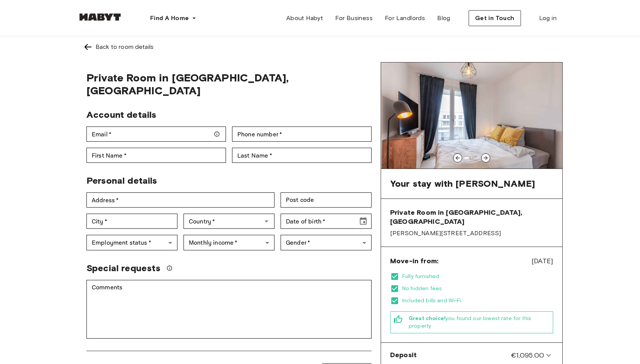 This screenshot has width=640, height=364. I want to click on img: Left pointing arrow, so click(88, 47).